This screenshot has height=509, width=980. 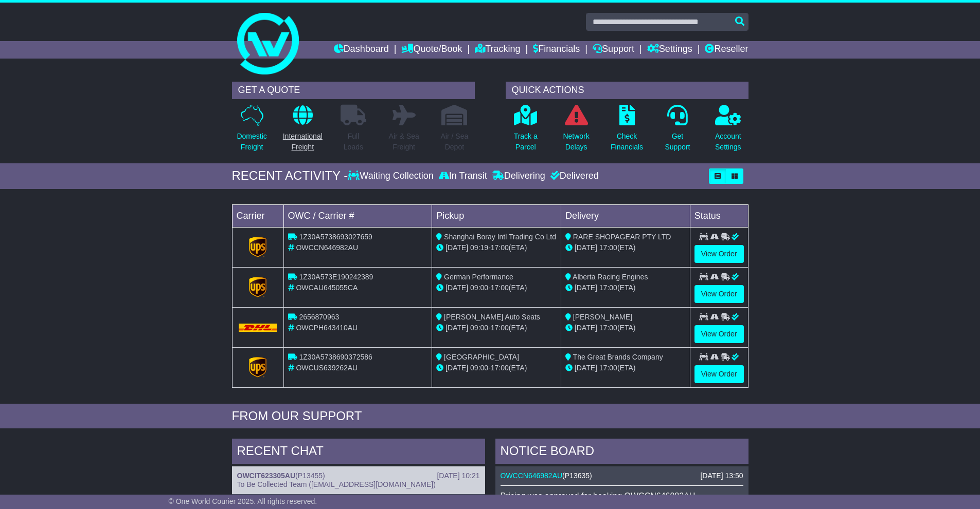 What do you see at coordinates (358, 216) in the screenshot?
I see `td: OWC / Carrier #` at bounding box center [358, 216].